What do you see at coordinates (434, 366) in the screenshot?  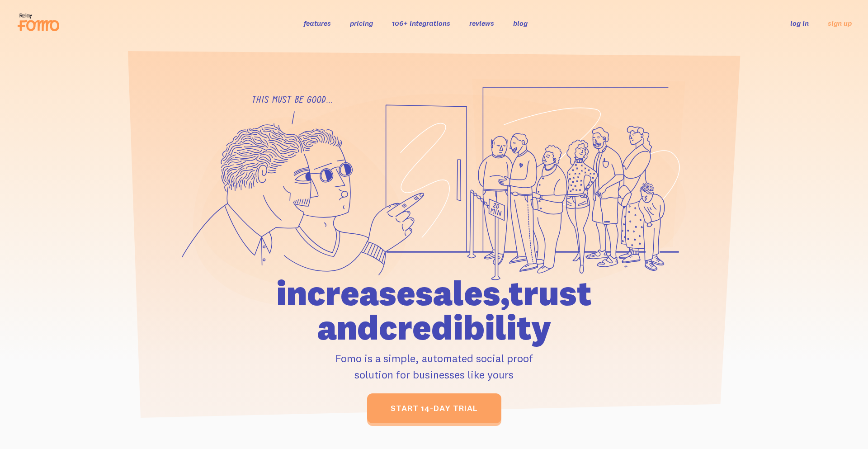 I see `p: Fomo is a simple, automated social proof solution for businesses like yours` at bounding box center [434, 366].